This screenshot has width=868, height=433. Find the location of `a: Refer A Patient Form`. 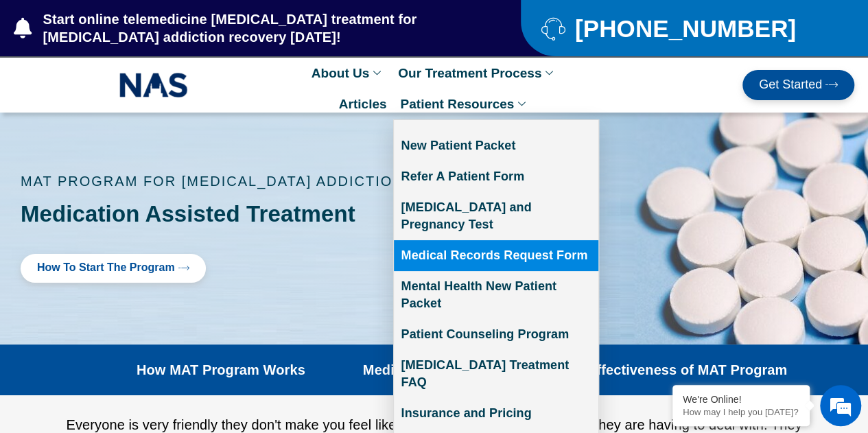

a: Refer A Patient Form is located at coordinates (496, 176).